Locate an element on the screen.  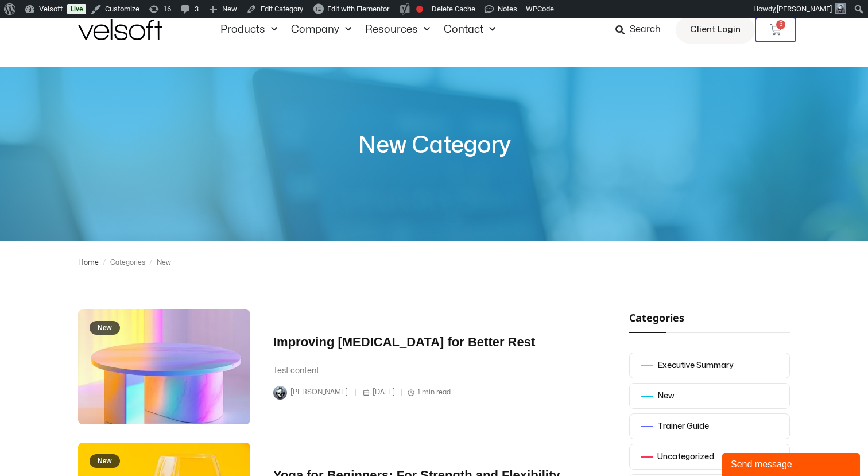
a: Client Login is located at coordinates (715, 30).